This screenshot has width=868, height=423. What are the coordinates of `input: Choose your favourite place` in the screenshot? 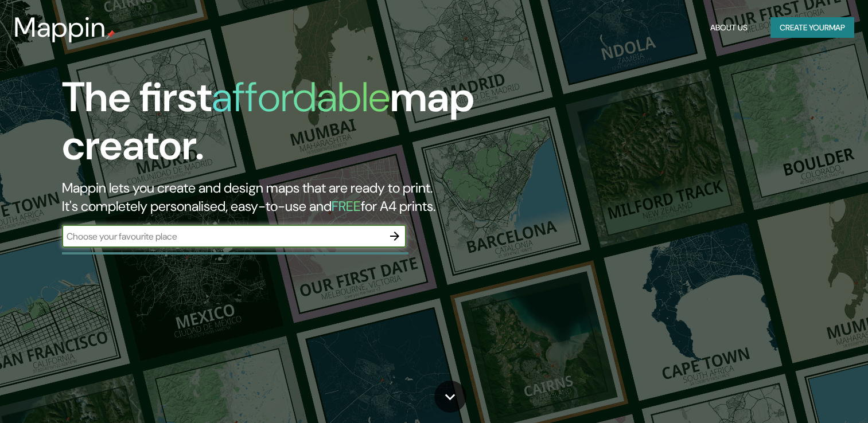 It's located at (223, 236).